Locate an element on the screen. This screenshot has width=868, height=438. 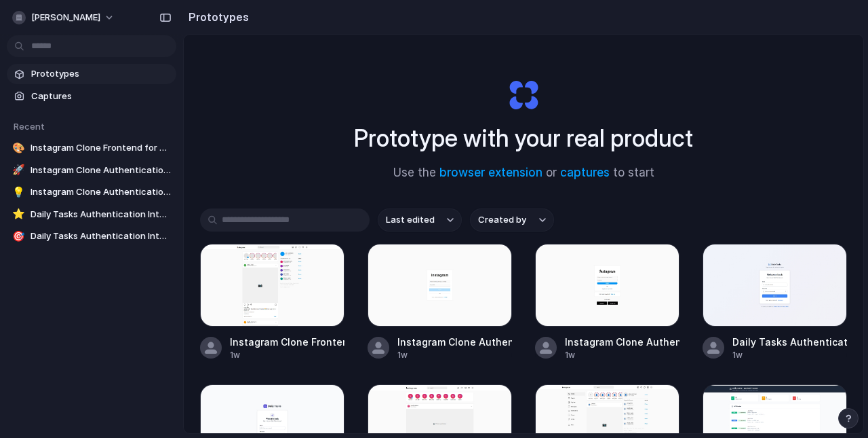
h1: Prototype with your real product is located at coordinates (524, 138).